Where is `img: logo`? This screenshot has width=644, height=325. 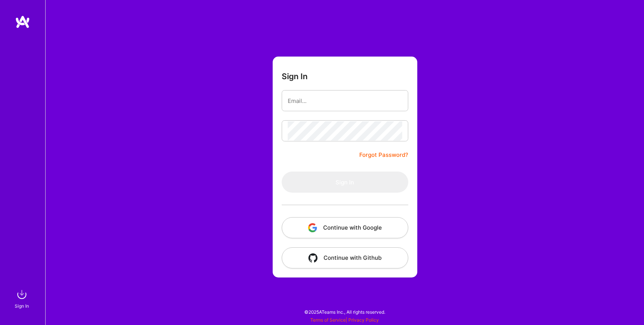 img: logo is located at coordinates (22, 22).